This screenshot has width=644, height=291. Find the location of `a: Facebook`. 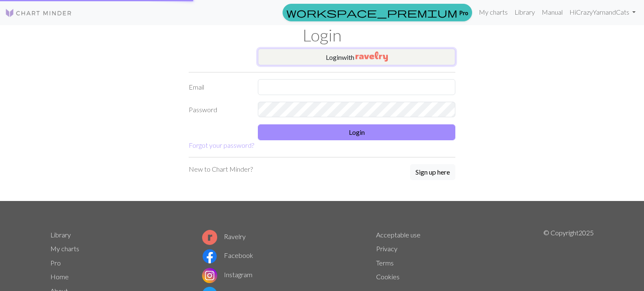

a: Facebook is located at coordinates (227, 255).